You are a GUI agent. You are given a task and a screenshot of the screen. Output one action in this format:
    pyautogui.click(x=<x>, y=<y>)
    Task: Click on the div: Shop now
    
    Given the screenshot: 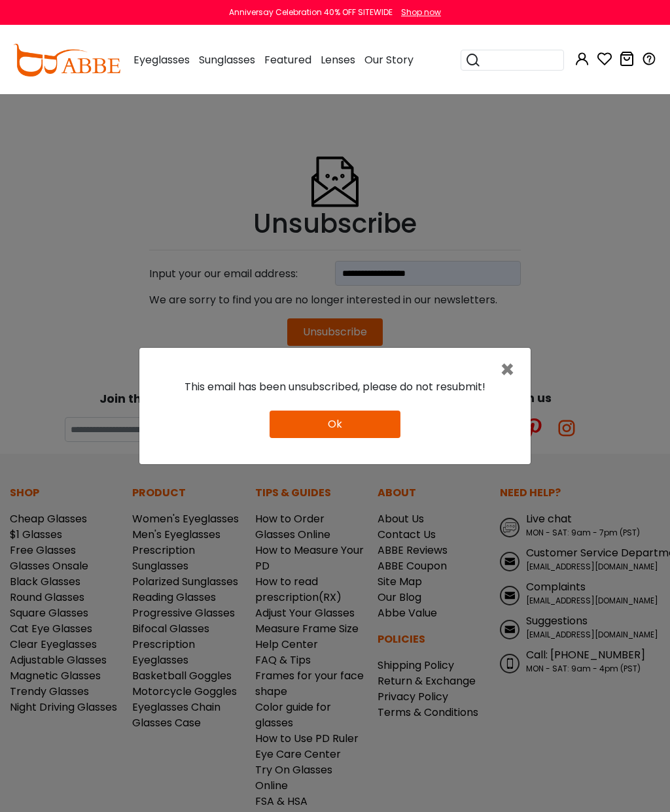 What is the action you would take?
    pyautogui.click(x=420, y=12)
    